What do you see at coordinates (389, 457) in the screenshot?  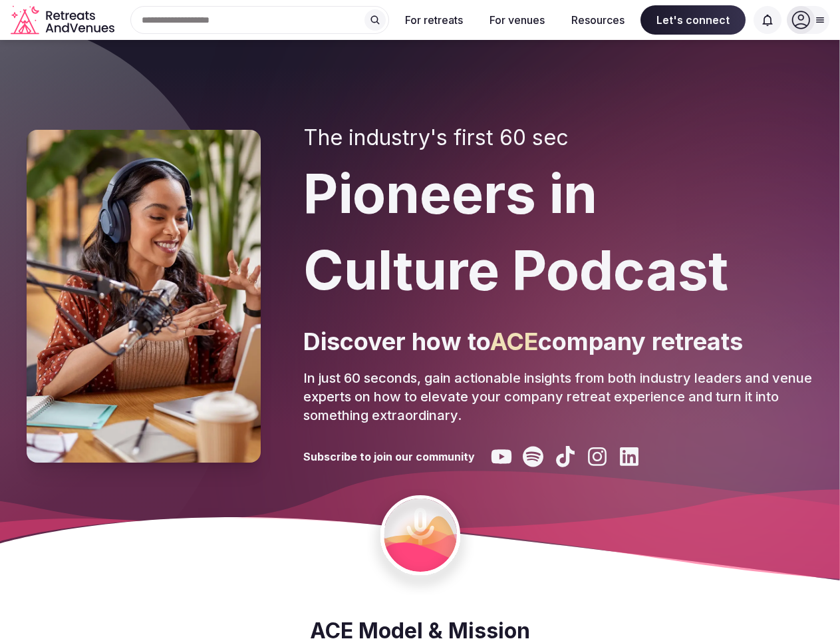 I see `h3: Subscribe to join our community` at bounding box center [389, 457].